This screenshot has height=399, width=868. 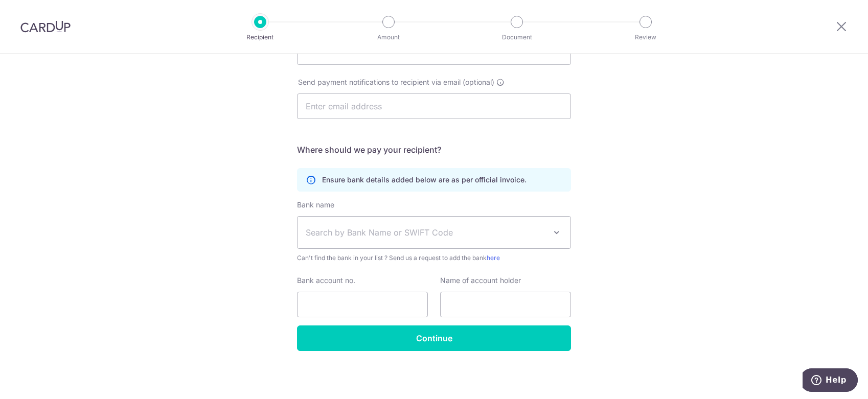 What do you see at coordinates (646, 37) in the screenshot?
I see `p: Review` at bounding box center [646, 37].